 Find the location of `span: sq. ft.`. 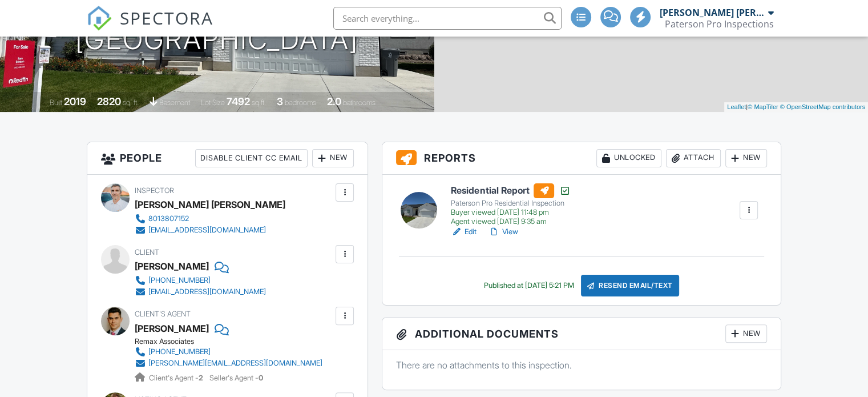

span: sq. ft. is located at coordinates (131, 102).